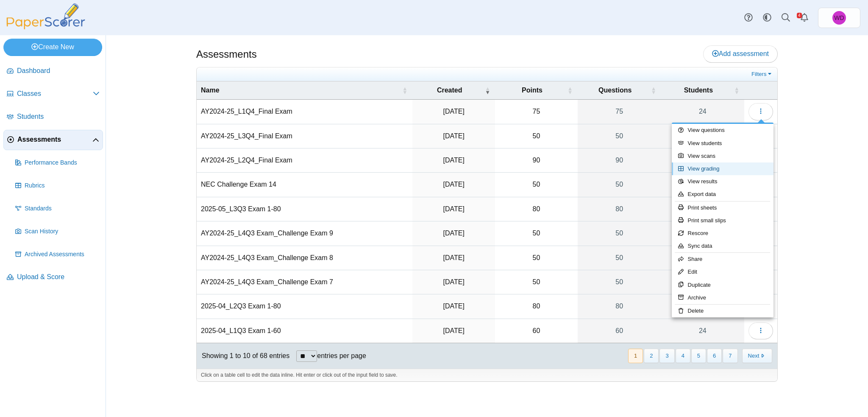  Describe the element at coordinates (210, 90) in the screenshot. I see `span: Name` at that location.